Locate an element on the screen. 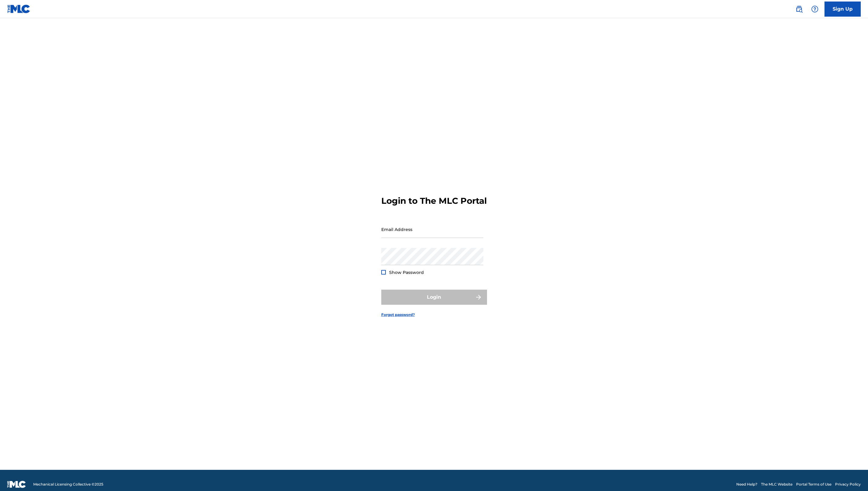 Image resolution: width=868 pixels, height=491 pixels. span: Show Password is located at coordinates (406, 272).